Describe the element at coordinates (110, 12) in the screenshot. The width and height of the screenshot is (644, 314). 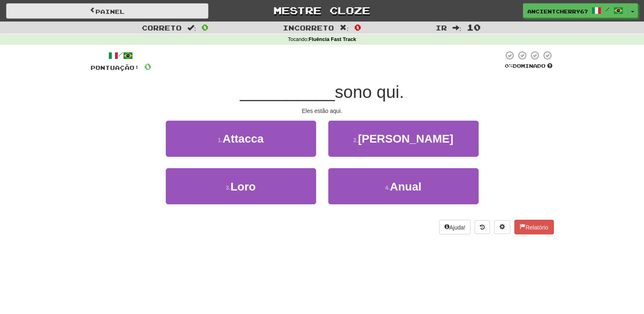
I see `font: Painel` at that location.